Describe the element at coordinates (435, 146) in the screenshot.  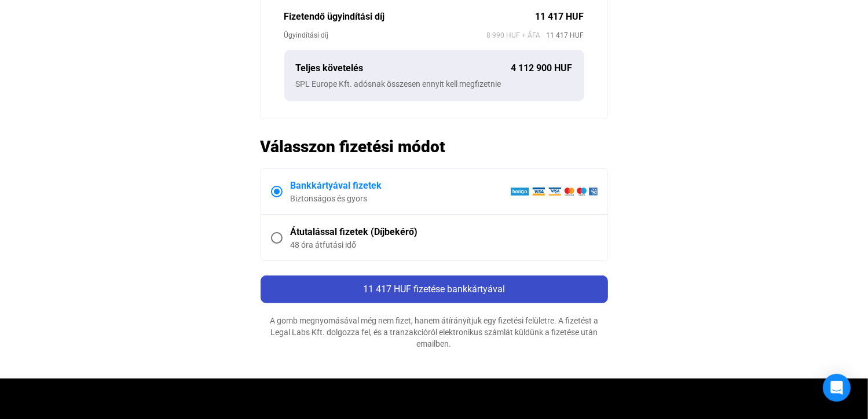
I see `h2: Válasszon fizetési módot` at that location.